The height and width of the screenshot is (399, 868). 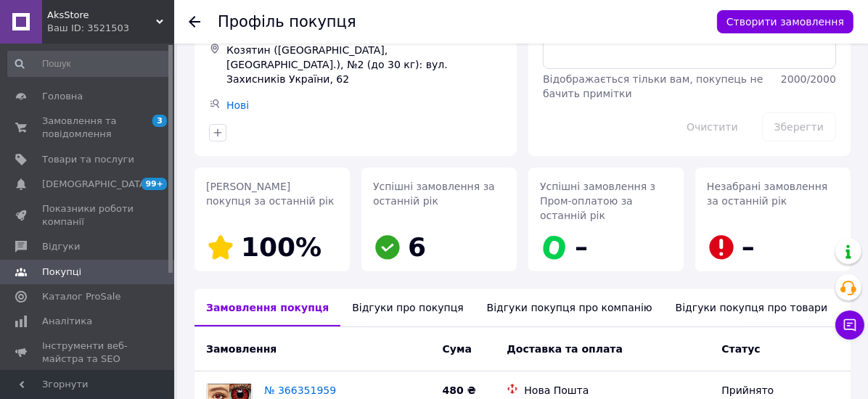 What do you see at coordinates (286, 22) in the screenshot?
I see `h1: Профіль покупця` at bounding box center [286, 22].